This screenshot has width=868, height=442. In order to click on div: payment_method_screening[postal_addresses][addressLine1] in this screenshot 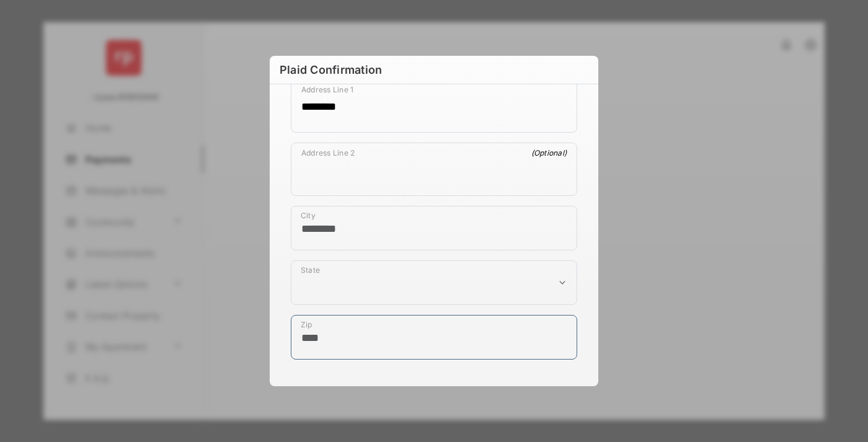, I will do `click(434, 106)`.